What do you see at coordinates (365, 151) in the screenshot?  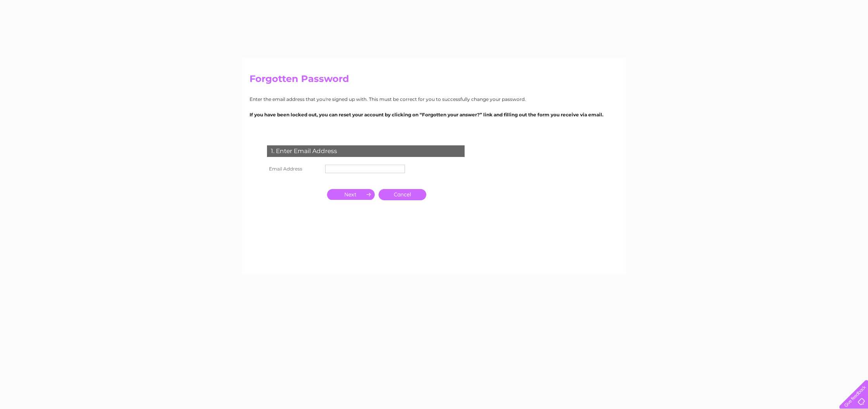 I see `div: 1. Enter Email Address` at bounding box center [365, 151].